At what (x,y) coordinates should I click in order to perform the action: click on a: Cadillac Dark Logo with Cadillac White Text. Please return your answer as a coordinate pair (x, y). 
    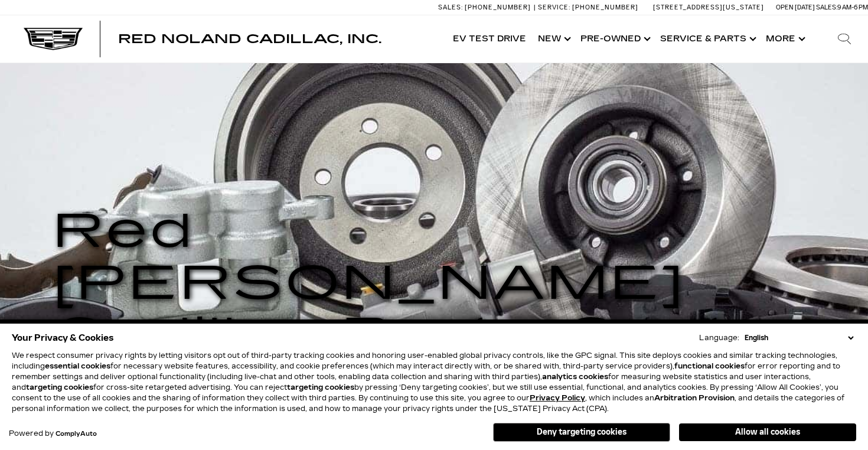
    Looking at the image, I should click on (54, 39).